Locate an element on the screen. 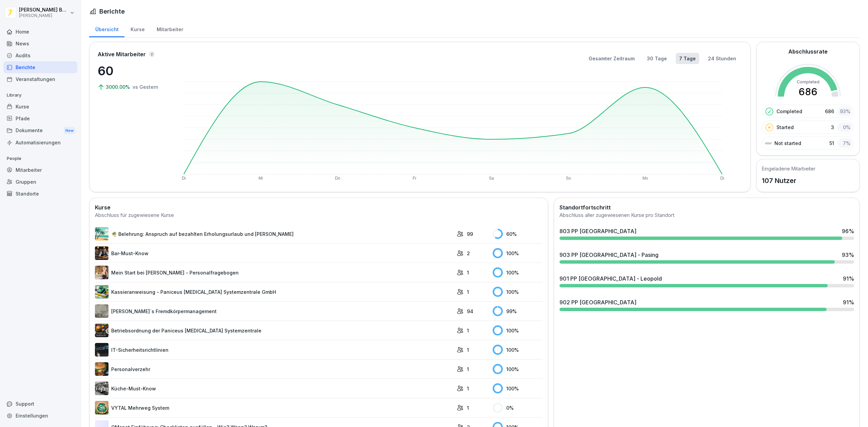 Image resolution: width=868 pixels, height=427 pixels. a: Berichte is located at coordinates (40, 67).